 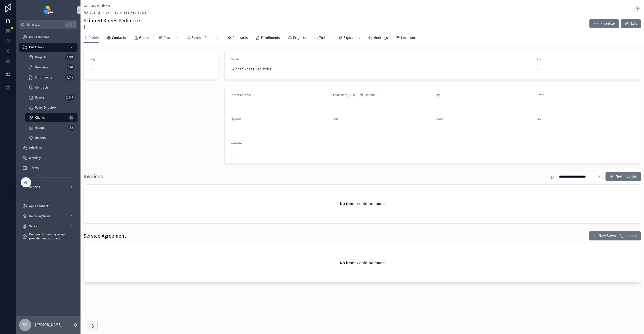 What do you see at coordinates (48, 187) in the screenshot?
I see `a: Reports` at bounding box center [48, 187].